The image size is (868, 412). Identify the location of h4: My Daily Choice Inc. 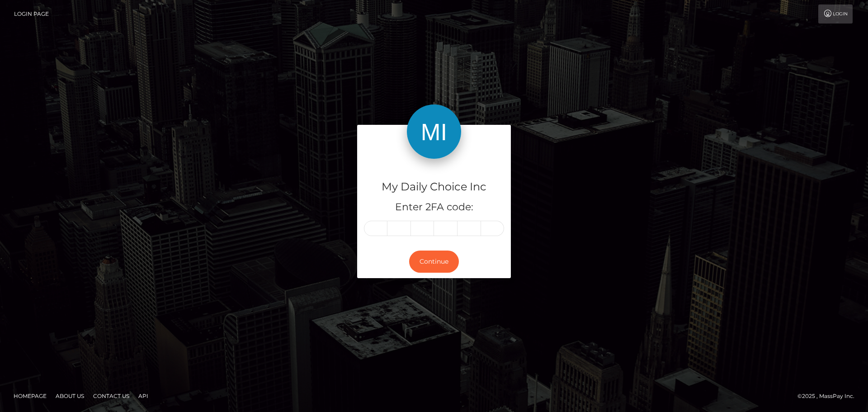
(434, 186).